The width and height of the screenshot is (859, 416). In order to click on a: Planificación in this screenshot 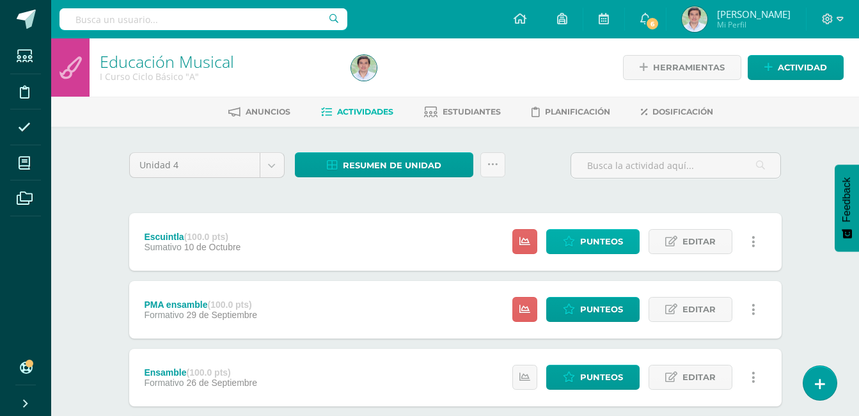, I will do `click(570, 112)`.